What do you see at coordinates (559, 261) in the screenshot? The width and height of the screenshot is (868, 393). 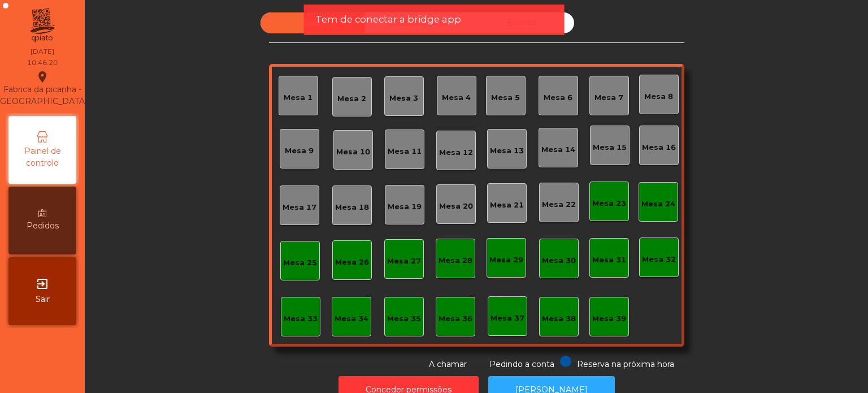 I see `div: Mesa 30` at bounding box center [559, 261].